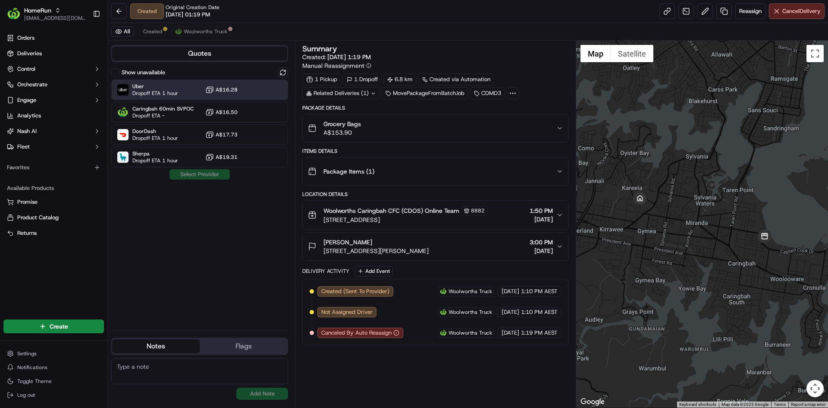  Describe the element at coordinates (797, 11) in the screenshot. I see `button: CancelDelivery` at that location.